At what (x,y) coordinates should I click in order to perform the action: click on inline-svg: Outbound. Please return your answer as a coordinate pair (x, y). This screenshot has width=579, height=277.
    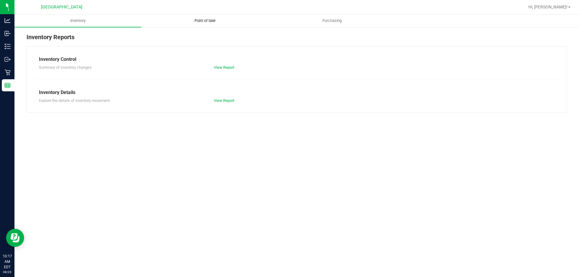
    Looking at the image, I should click on (8, 59).